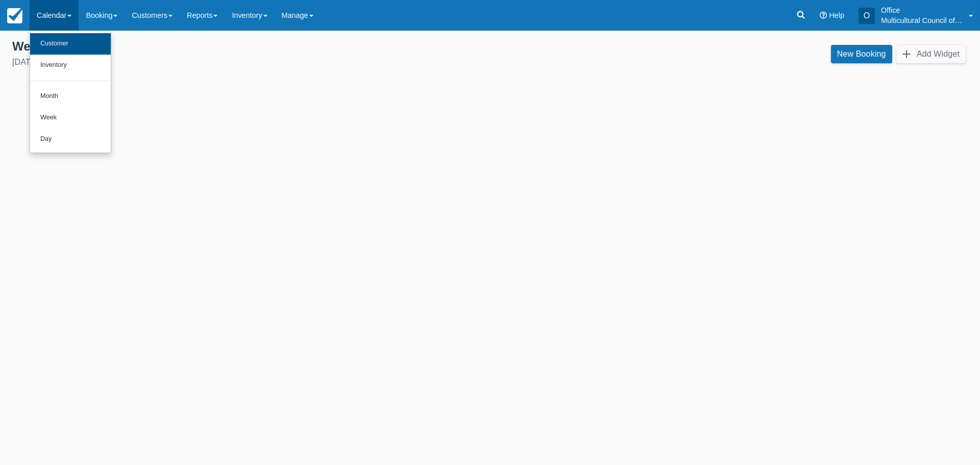 The image size is (980, 465). Describe the element at coordinates (70, 118) in the screenshot. I see `a: Week` at that location.